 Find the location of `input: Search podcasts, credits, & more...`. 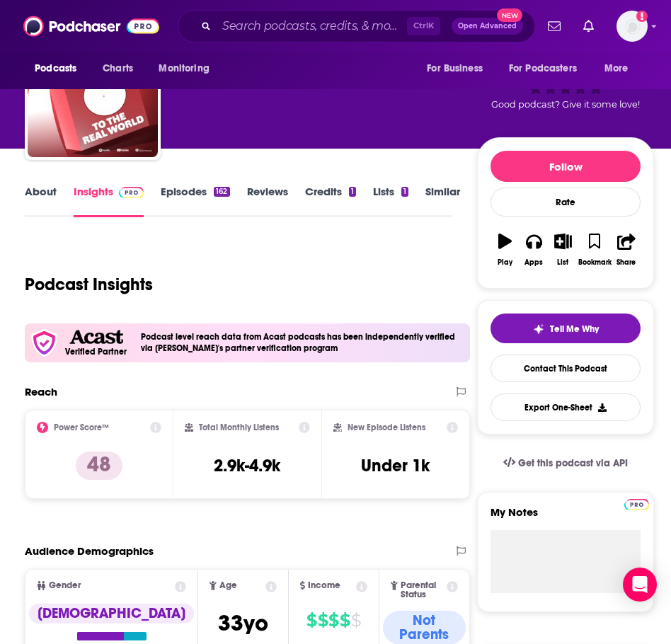

input: Search podcasts, credits, & more... is located at coordinates (311, 26).